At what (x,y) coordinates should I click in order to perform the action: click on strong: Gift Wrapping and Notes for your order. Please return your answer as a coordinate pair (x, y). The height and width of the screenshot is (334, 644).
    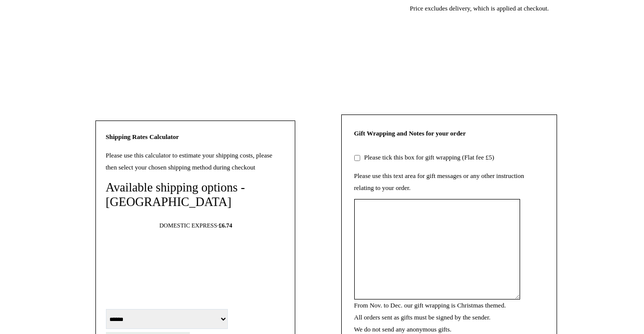
    Looking at the image, I should click on (410, 133).